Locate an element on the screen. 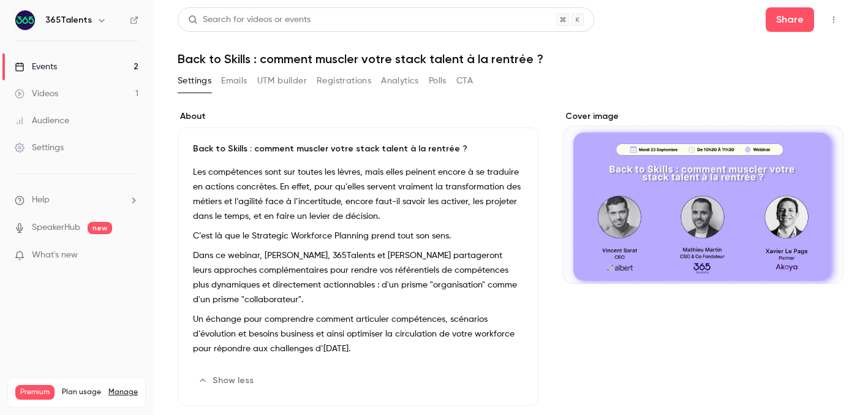  span: Help is located at coordinates (41, 200).